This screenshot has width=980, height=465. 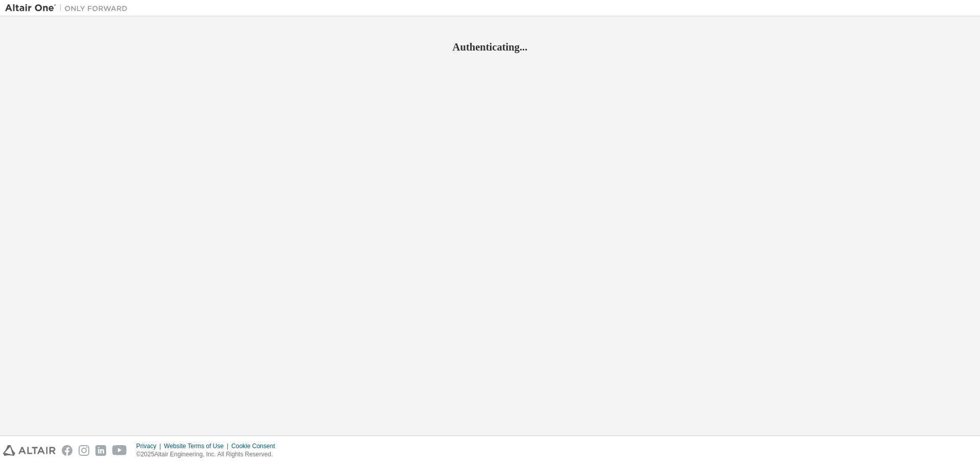 I want to click on div: Website Terms of Use, so click(x=198, y=446).